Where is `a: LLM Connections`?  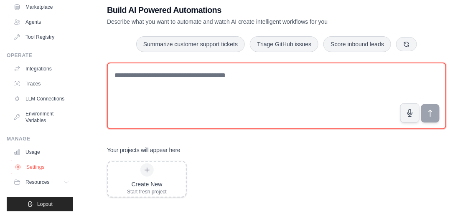
a: LLM Connections is located at coordinates (41, 99).